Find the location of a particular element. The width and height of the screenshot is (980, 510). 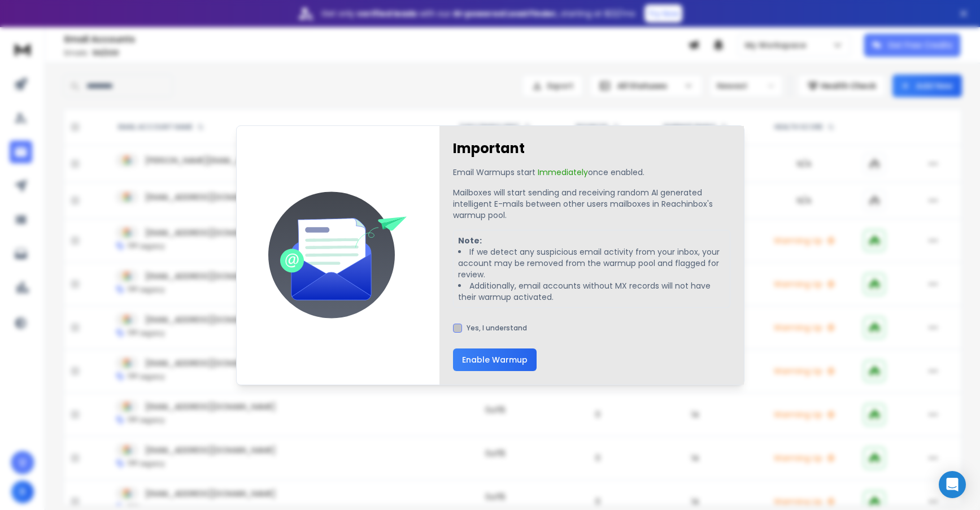

p: Email Warmups start once enabled. is located at coordinates (549, 173).